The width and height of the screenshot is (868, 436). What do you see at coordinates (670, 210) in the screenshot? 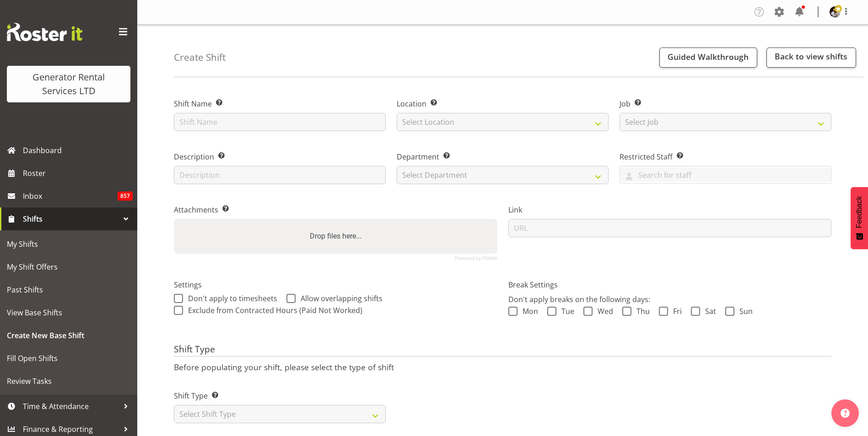
I see `label: Link` at bounding box center [670, 210].